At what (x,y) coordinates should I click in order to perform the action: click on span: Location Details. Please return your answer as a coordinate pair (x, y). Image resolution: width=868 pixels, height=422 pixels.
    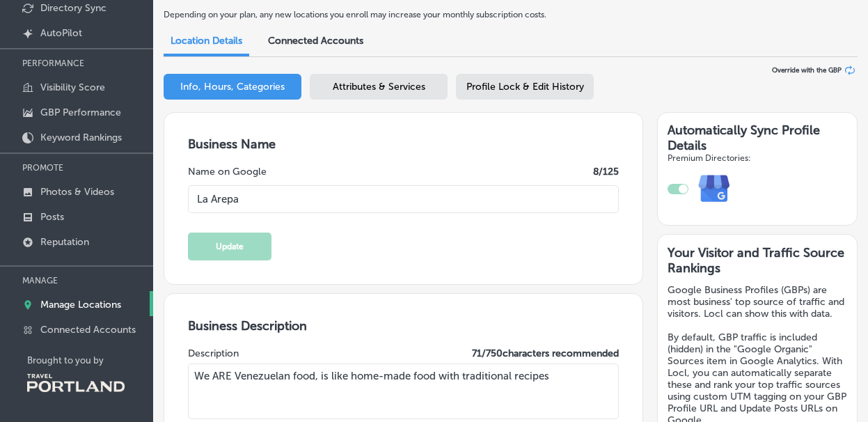
    Looking at the image, I should click on (206, 40).